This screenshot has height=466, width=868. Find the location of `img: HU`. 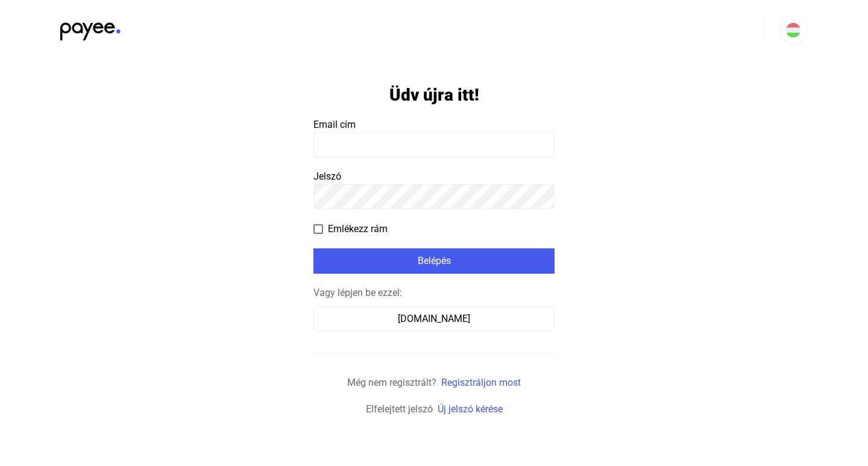

img: HU is located at coordinates (793, 30).